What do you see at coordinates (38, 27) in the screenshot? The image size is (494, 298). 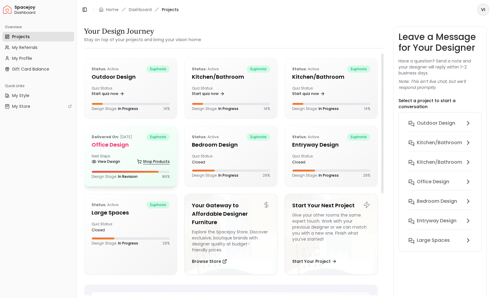 I see `div: Overview` at bounding box center [38, 27].